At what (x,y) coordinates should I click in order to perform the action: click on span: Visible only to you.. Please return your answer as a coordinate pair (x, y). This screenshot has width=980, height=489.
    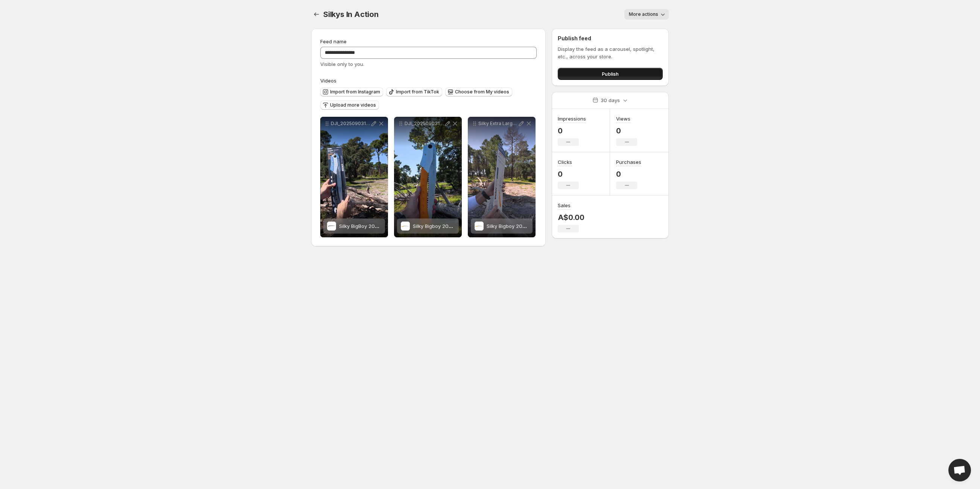
    Looking at the image, I should click on (342, 64).